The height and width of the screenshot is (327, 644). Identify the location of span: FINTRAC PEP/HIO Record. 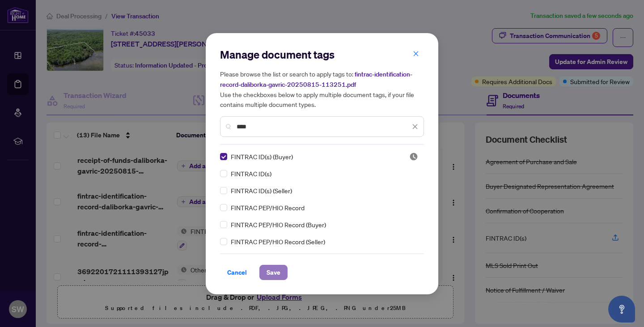
(267, 208).